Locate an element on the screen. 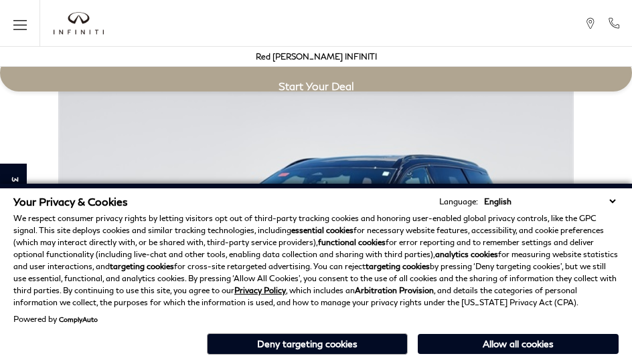 Image resolution: width=632 pixels, height=364 pixels. button: Deny targeting cookies is located at coordinates (307, 344).